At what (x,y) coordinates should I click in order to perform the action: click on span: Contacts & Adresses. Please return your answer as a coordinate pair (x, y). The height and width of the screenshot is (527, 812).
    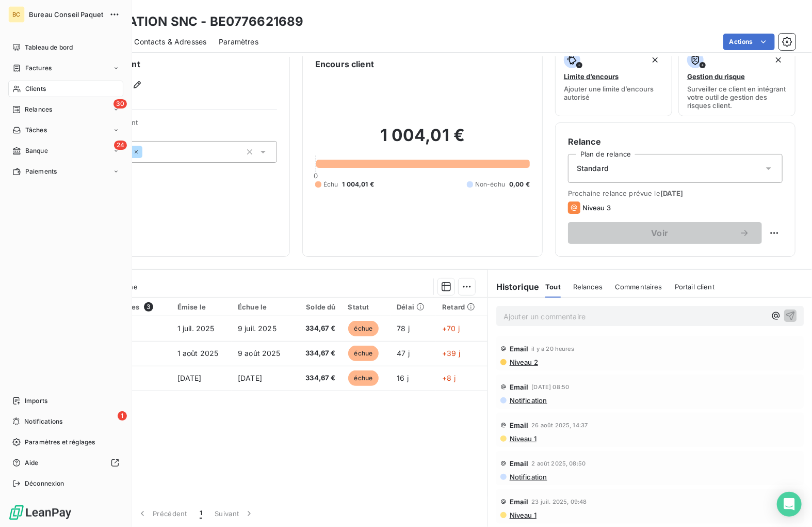
    Looking at the image, I should click on (171, 42).